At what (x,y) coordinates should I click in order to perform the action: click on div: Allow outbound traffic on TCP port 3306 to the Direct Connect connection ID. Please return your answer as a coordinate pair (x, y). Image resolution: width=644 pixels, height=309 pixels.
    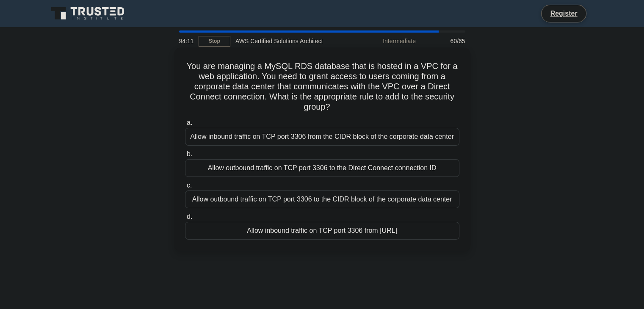
    Looking at the image, I should click on (322, 168).